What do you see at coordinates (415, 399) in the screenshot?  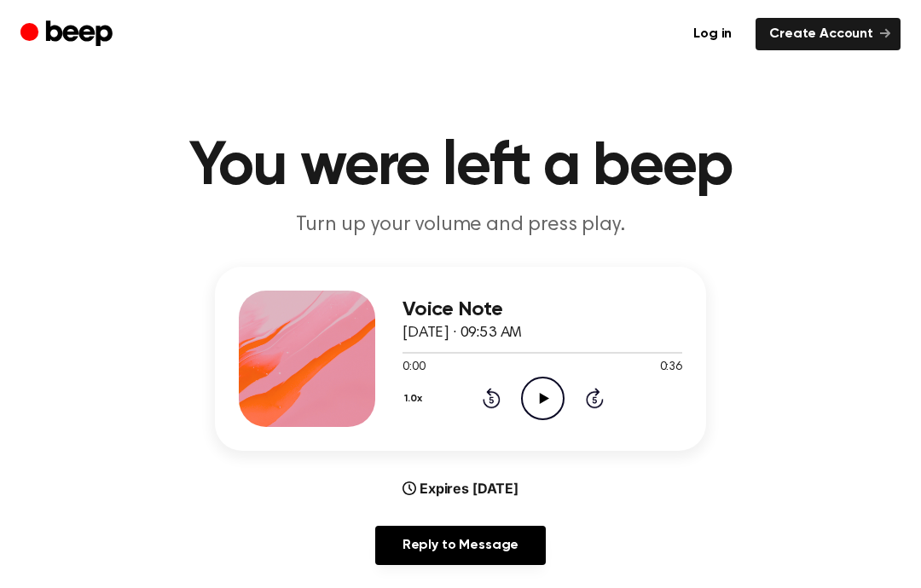 I see `button: 1.0x` at bounding box center [415, 399].